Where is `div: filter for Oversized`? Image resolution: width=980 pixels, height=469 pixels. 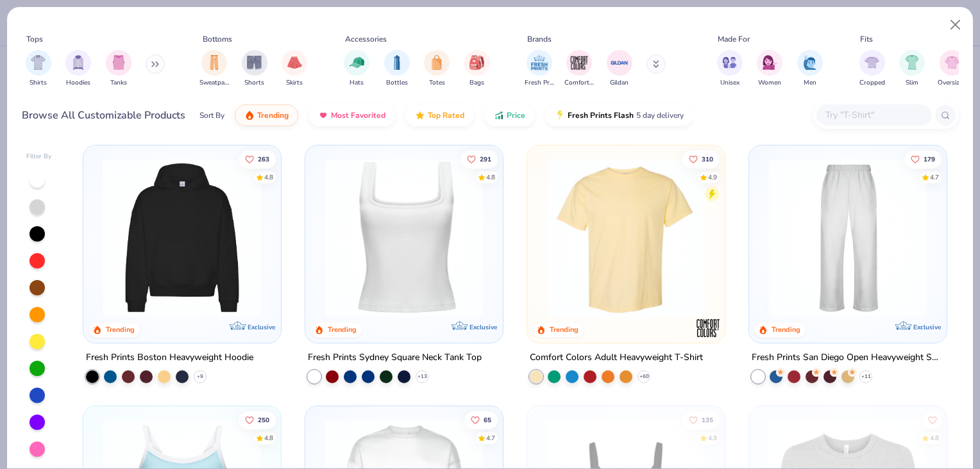 div: filter for Oversized is located at coordinates (952, 69).